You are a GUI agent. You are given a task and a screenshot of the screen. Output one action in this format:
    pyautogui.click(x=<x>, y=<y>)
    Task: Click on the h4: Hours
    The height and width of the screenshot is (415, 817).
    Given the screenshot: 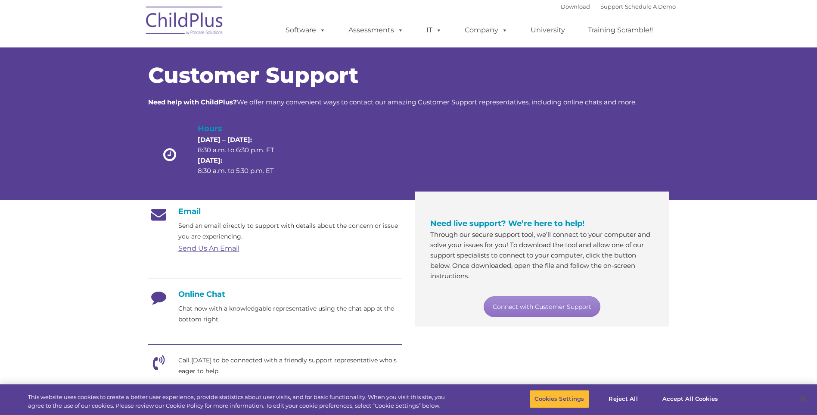 What is the action you would take?
    pyautogui.click(x=243, y=128)
    